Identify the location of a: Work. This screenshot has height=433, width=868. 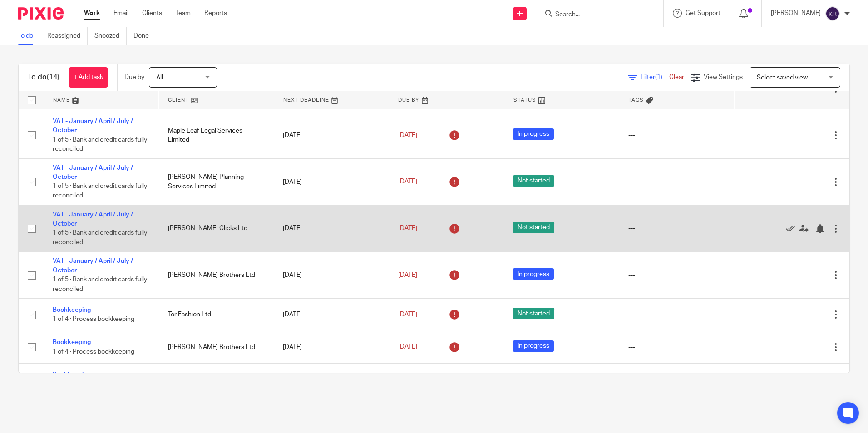
(91, 13).